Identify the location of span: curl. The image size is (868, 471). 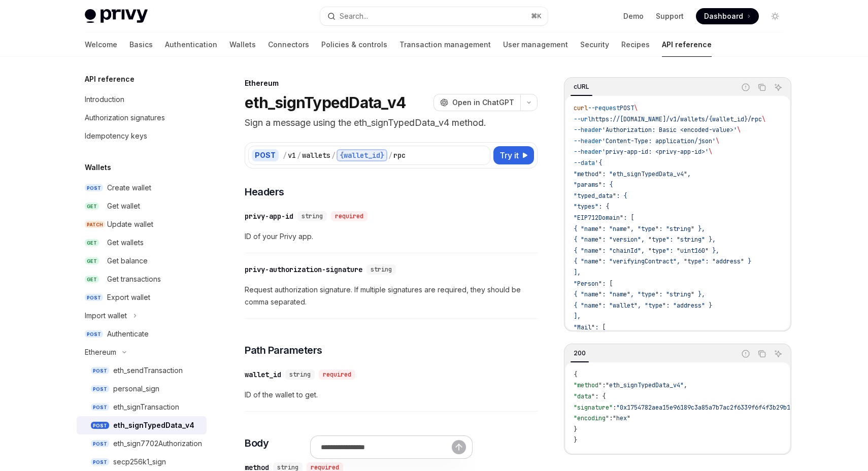
(581, 108).